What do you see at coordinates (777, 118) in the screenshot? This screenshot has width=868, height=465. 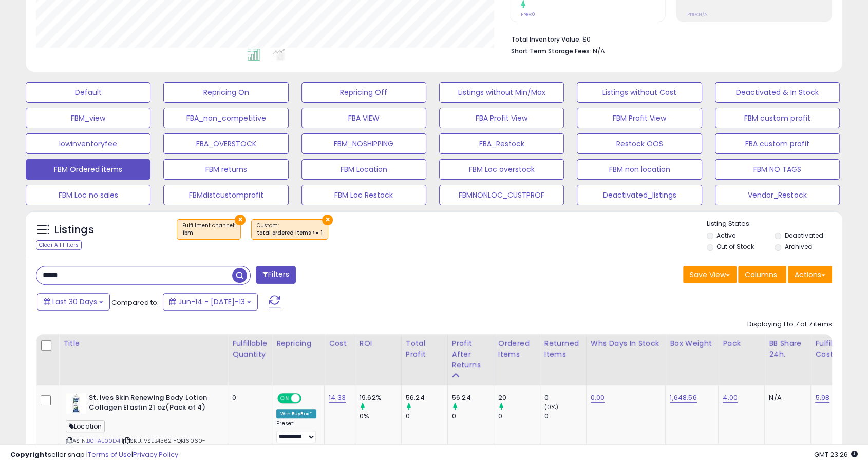 I see `button: FBM custom profit` at bounding box center [777, 118].